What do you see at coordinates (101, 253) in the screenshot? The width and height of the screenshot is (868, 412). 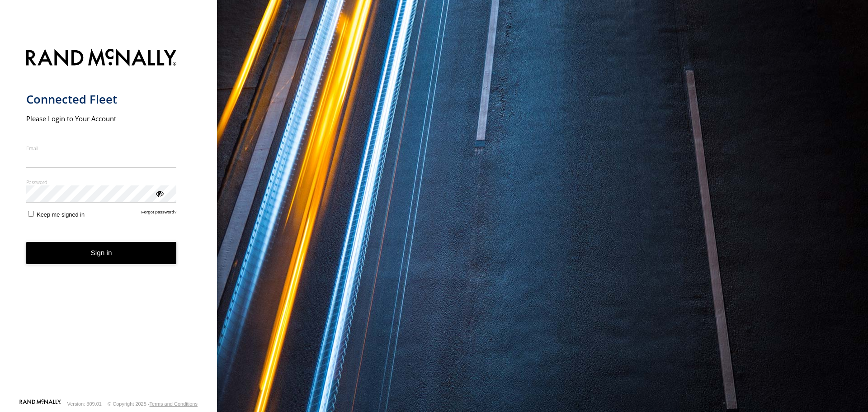 I see `button: Sign in` at bounding box center [101, 253].